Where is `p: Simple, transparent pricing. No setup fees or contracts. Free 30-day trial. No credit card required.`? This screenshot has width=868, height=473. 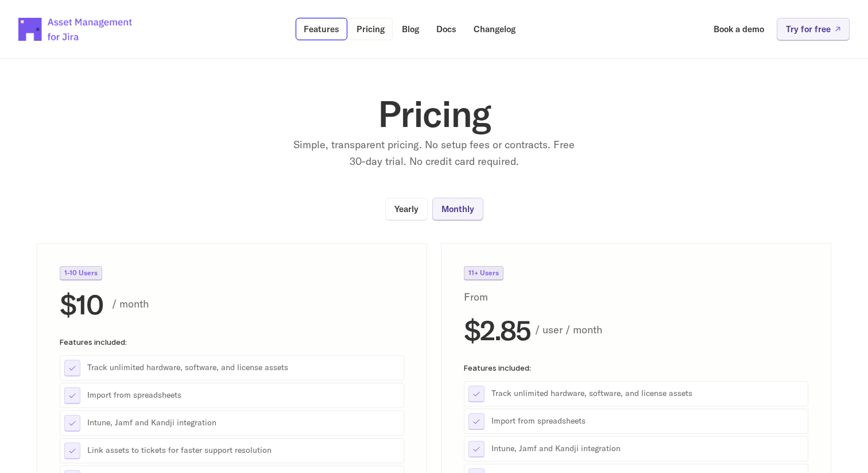
p: Simple, transparent pricing. No setup fees or contracts. Free 30-day trial. No credit card required. is located at coordinates (434, 153).